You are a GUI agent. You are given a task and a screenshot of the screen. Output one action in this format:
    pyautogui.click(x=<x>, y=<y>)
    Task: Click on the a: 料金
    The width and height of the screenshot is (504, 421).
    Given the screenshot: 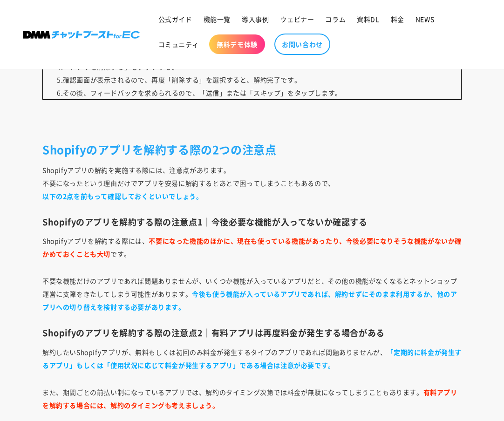 What is the action you would take?
    pyautogui.click(x=397, y=19)
    